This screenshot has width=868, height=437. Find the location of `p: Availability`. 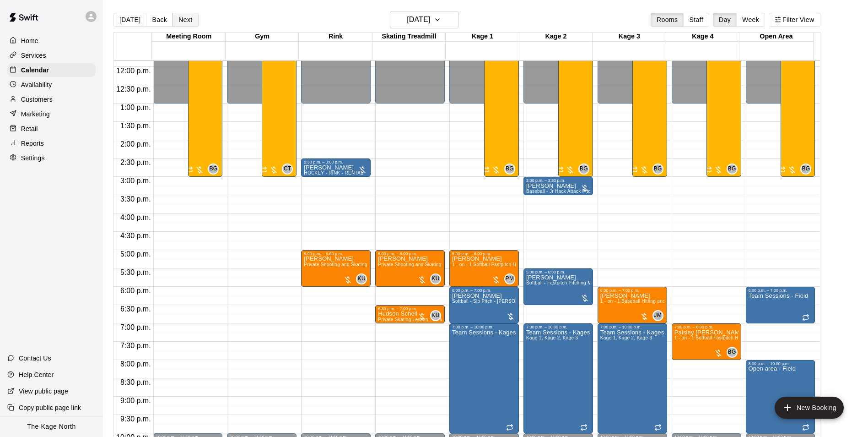

p: Availability is located at coordinates (37, 85).